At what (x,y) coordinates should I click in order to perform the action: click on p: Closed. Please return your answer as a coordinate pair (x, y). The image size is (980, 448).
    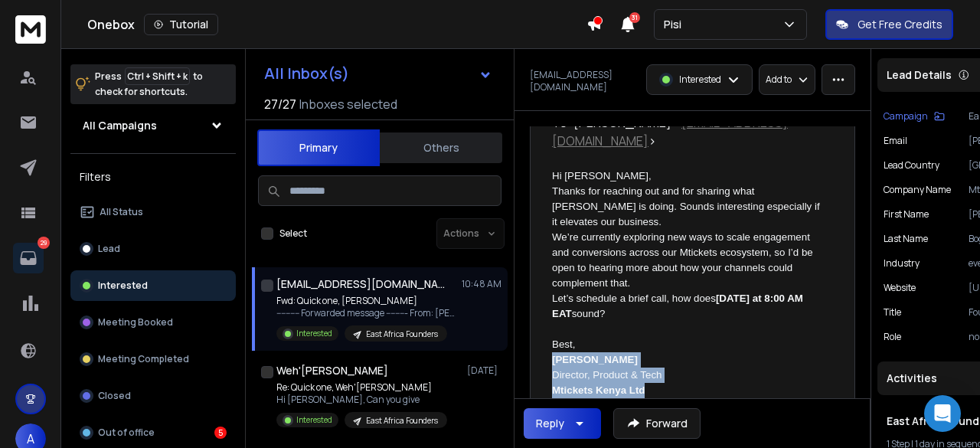
    Looking at the image, I should click on (114, 396).